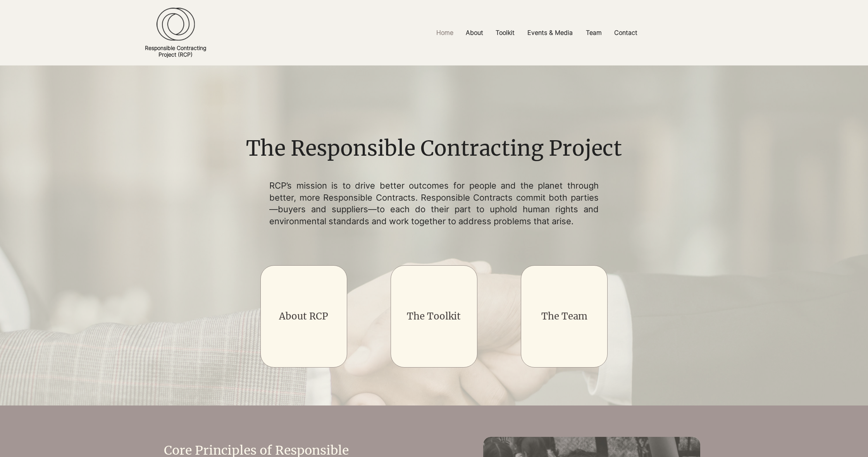  Describe the element at coordinates (626, 32) in the screenshot. I see `a: Contact` at that location.